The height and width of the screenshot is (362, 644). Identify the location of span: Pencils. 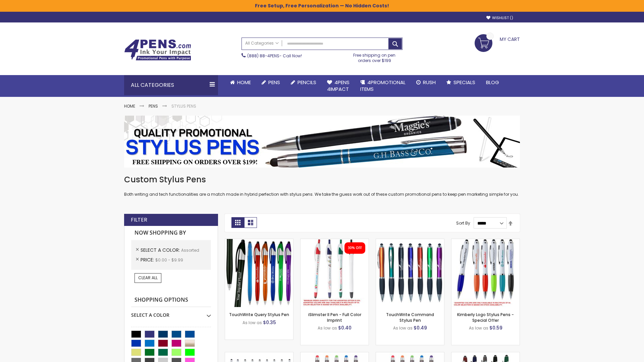
(307, 82).